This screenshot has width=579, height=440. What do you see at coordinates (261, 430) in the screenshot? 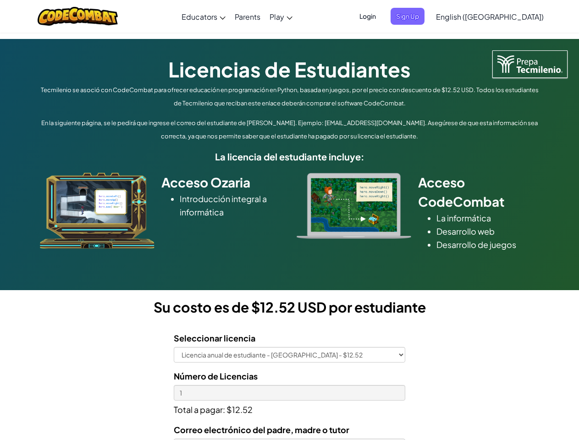
I see `label: Correo electrónico del padre, madre o tutor` at bounding box center [261, 430].